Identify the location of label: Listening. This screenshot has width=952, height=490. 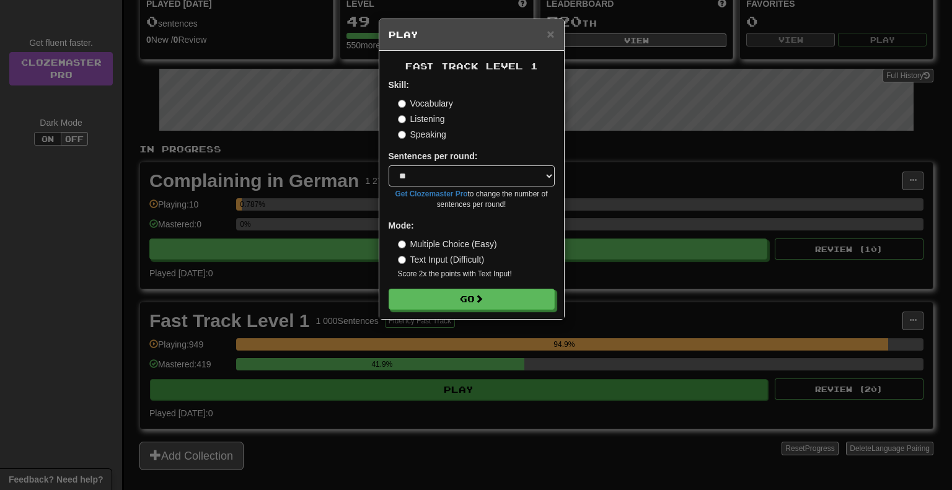
(421, 119).